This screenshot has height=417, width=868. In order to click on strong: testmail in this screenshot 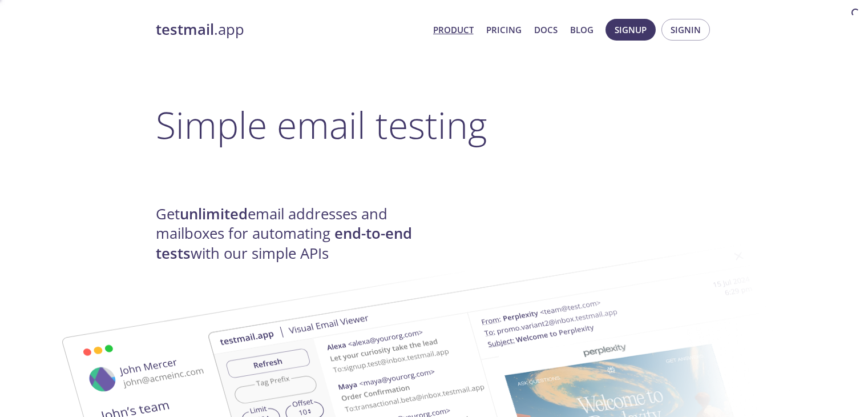, I will do `click(185, 29)`.